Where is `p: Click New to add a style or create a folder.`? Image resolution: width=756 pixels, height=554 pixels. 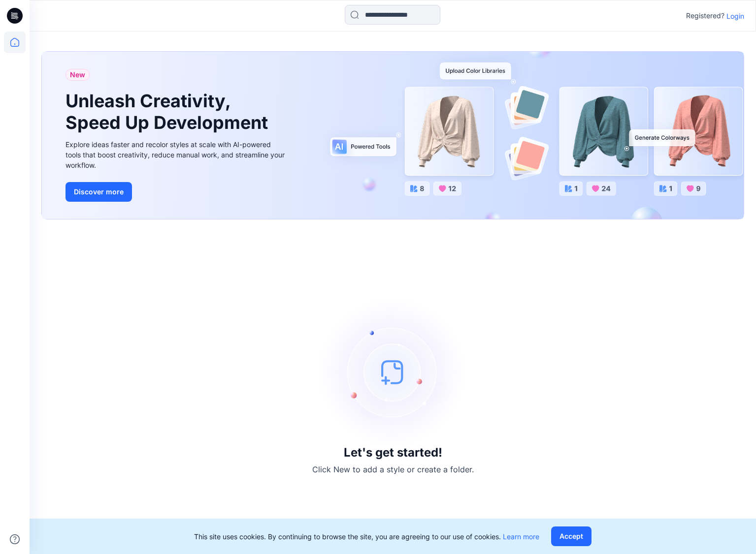
p: Click New to add a style or create a folder. is located at coordinates (393, 470).